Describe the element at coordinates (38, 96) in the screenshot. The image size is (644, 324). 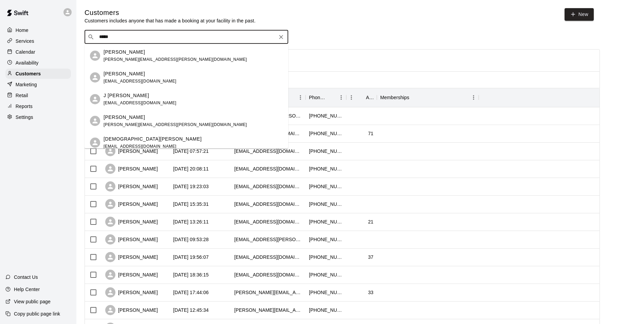
I see `a: Retail` at that location.